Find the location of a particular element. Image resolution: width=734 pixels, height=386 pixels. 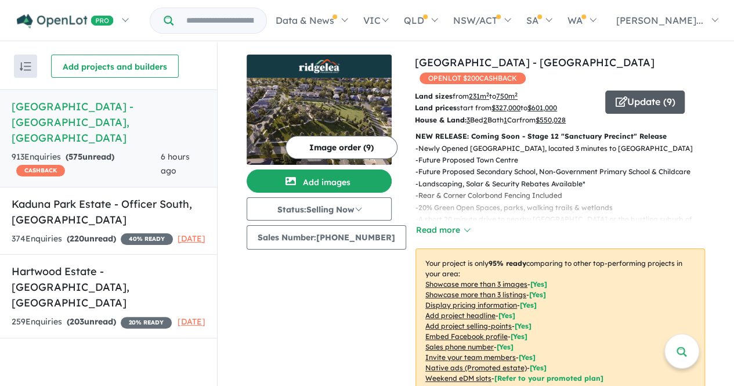

span: OPENLOT $ 200 CASHBACK is located at coordinates (472, 78).